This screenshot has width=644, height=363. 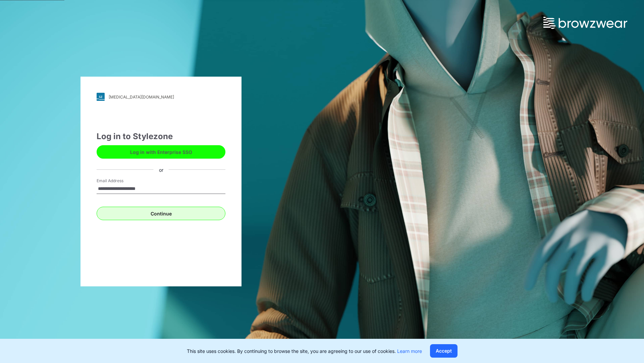 What do you see at coordinates (161, 213) in the screenshot?
I see `button: Continue` at bounding box center [161, 213].